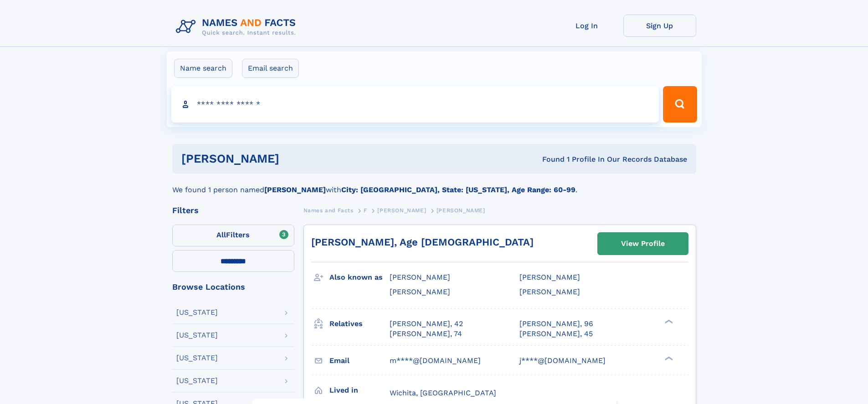 Image resolution: width=868 pixels, height=404 pixels. I want to click on div: Filters, so click(233, 211).